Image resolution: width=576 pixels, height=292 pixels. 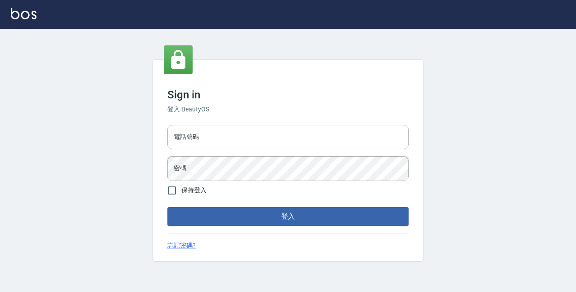 What do you see at coordinates (194, 190) in the screenshot?
I see `span: 保持登入` at bounding box center [194, 190].